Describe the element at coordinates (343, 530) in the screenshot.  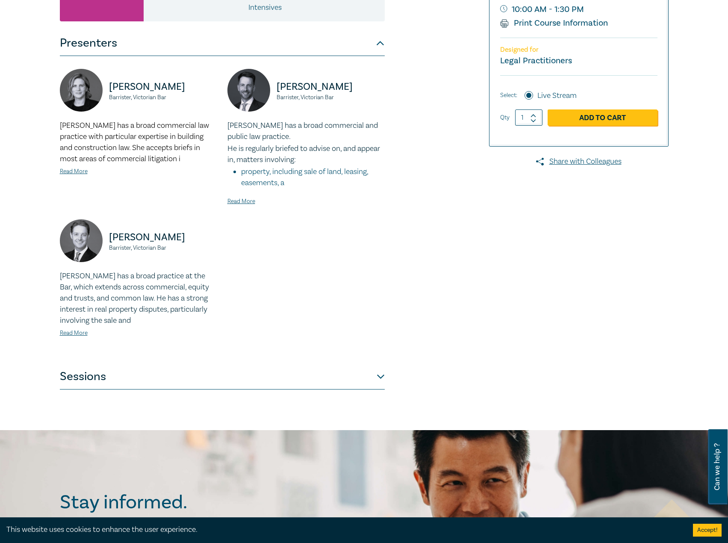
I see `div: This website uses cookies to enhance the user experience.` at that location.